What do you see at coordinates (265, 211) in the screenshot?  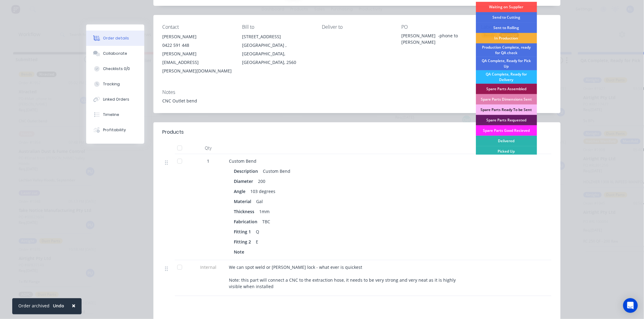 I see `div: 1mm` at bounding box center [265, 211].